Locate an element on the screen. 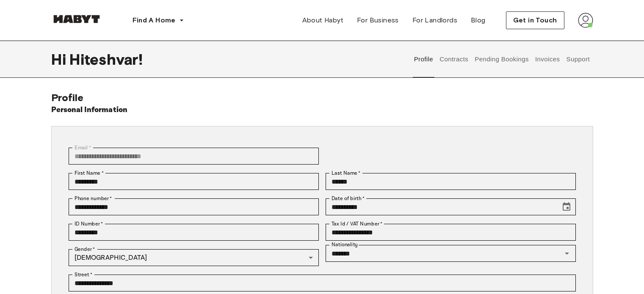 The width and height of the screenshot is (644, 294). button: Profile is located at coordinates (423, 59).